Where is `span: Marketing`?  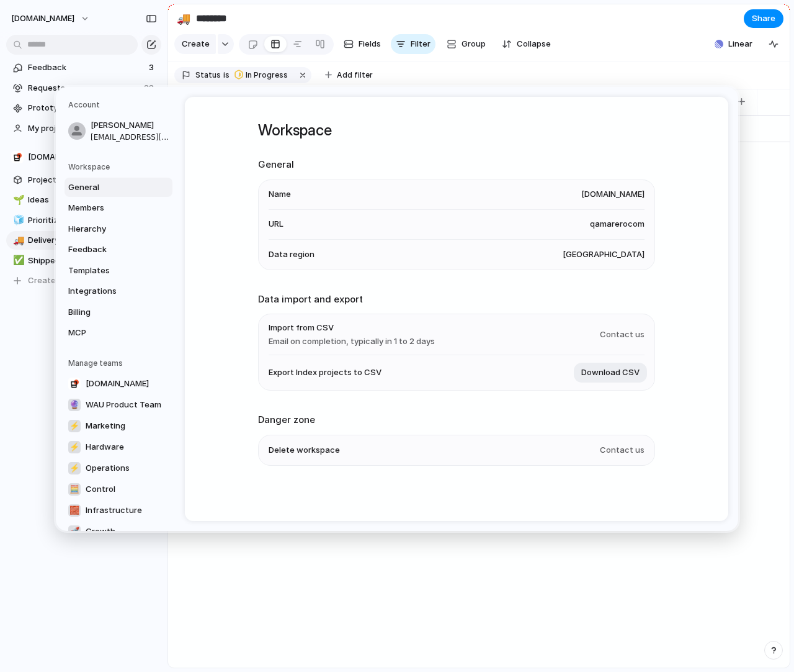 span: Marketing is located at coordinates (105, 426).